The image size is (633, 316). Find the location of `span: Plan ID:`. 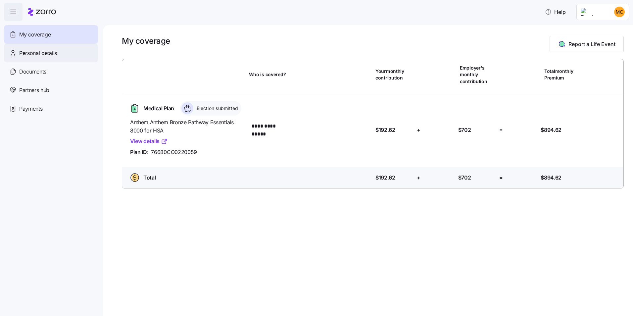

span: Plan ID: is located at coordinates (139, 152).